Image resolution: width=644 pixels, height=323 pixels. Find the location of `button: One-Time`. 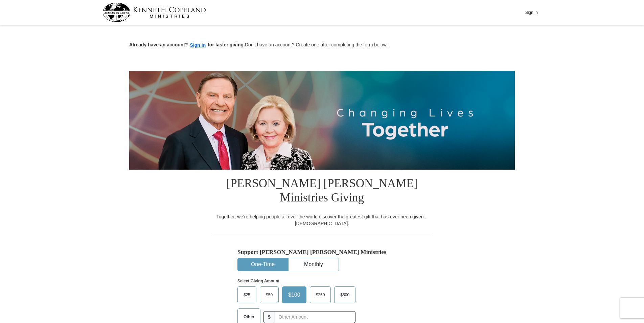

button: One-Time is located at coordinates (263, 264).